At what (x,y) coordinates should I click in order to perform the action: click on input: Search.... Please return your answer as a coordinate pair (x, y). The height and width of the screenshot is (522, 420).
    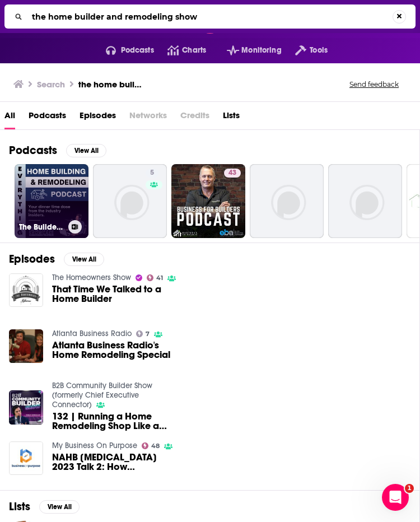
    Looking at the image, I should click on (210, 17).